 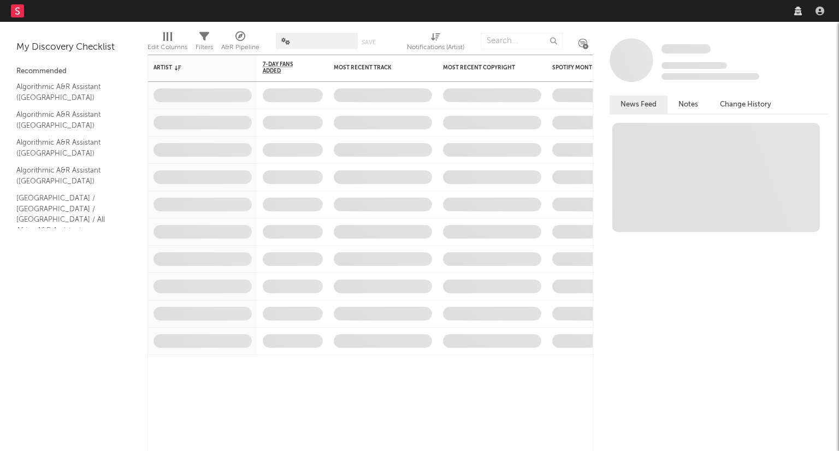 What do you see at coordinates (484, 68) in the screenshot?
I see `div: Most Recent Copyright` at bounding box center [484, 68].